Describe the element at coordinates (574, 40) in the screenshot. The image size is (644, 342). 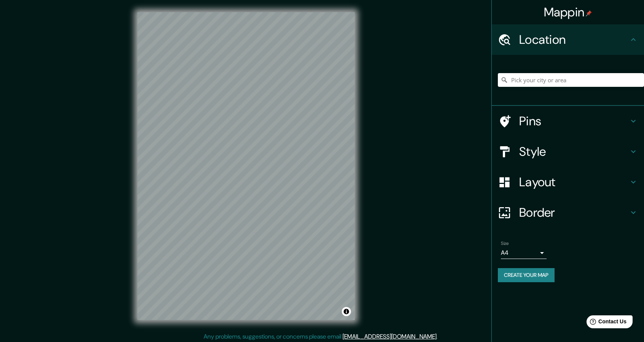
I see `h4: Location` at that location.